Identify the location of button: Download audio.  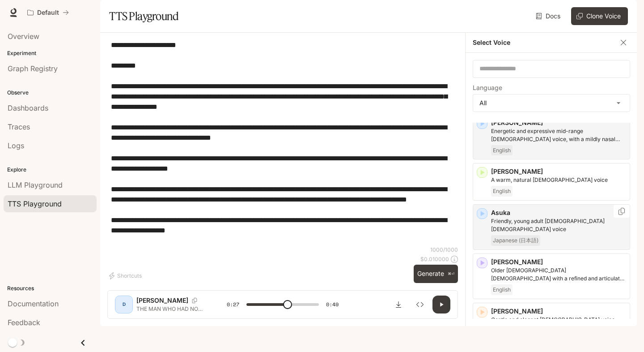
(399, 304).